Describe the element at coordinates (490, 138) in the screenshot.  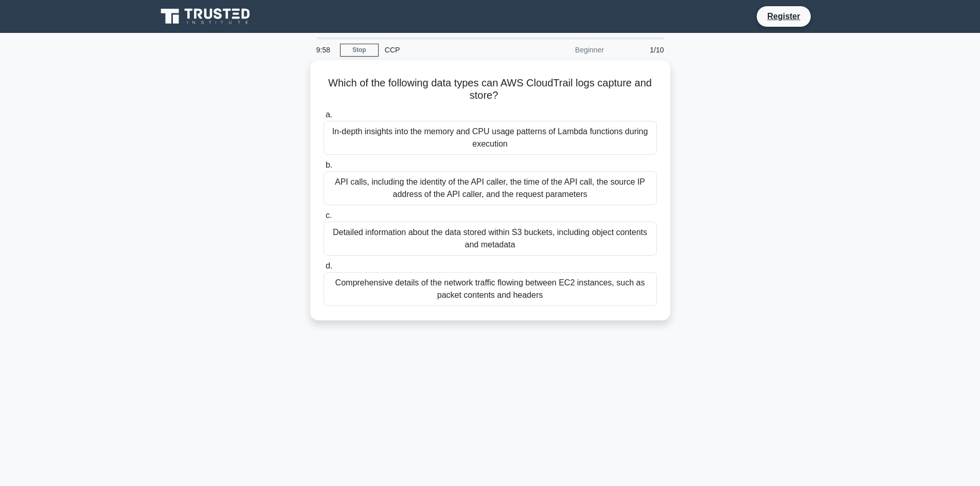
I see `div: In-depth insights into the memory and CPU usage patterns of Lambda functions during execution` at that location.